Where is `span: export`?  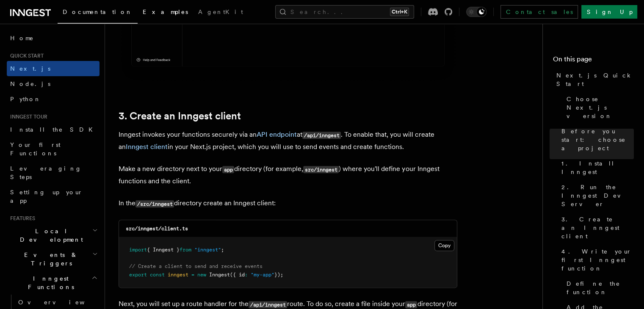
span: export is located at coordinates (138, 275).